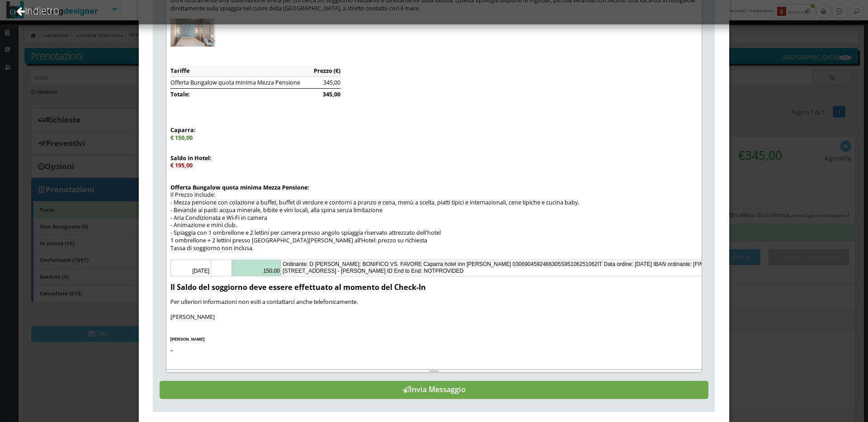 The width and height of the screenshot is (868, 422). I want to click on b: € 195,00, so click(181, 165).